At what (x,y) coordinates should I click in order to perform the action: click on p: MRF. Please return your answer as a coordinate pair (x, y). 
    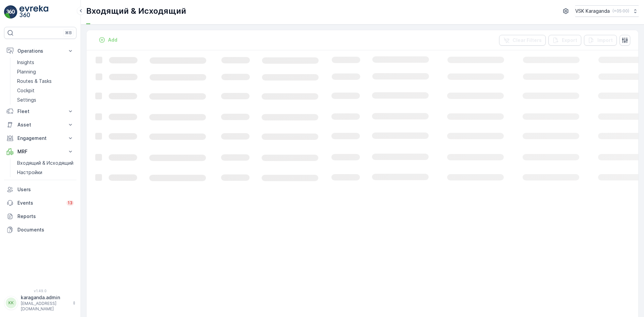
    Looking at the image, I should click on (40, 152).